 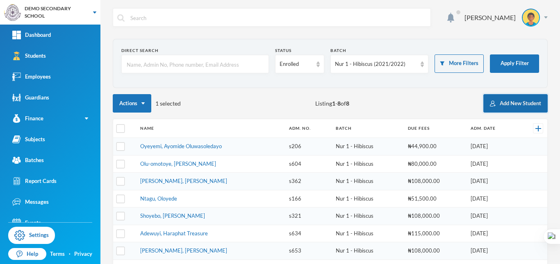 What do you see at coordinates (30, 202) in the screenshot?
I see `div: Messages` at bounding box center [30, 202].